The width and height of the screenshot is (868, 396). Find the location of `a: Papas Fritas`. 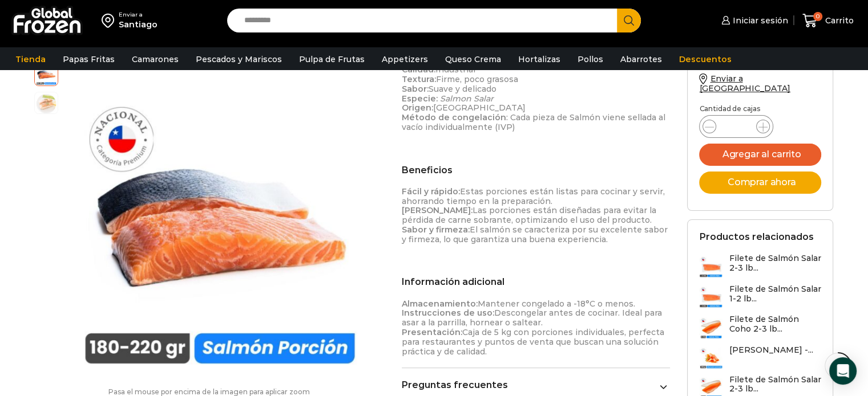

a: Papas Fritas is located at coordinates (88, 60).